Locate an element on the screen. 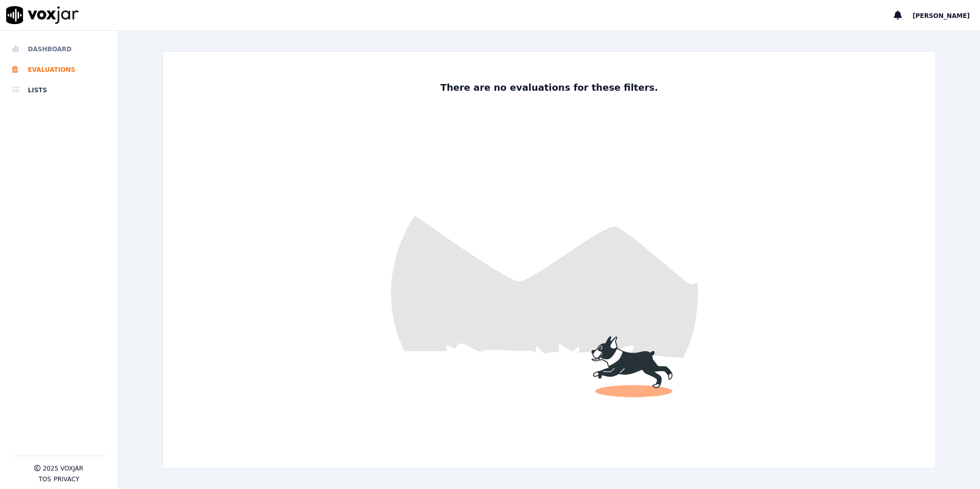  a: Lists is located at coordinates (59, 90).